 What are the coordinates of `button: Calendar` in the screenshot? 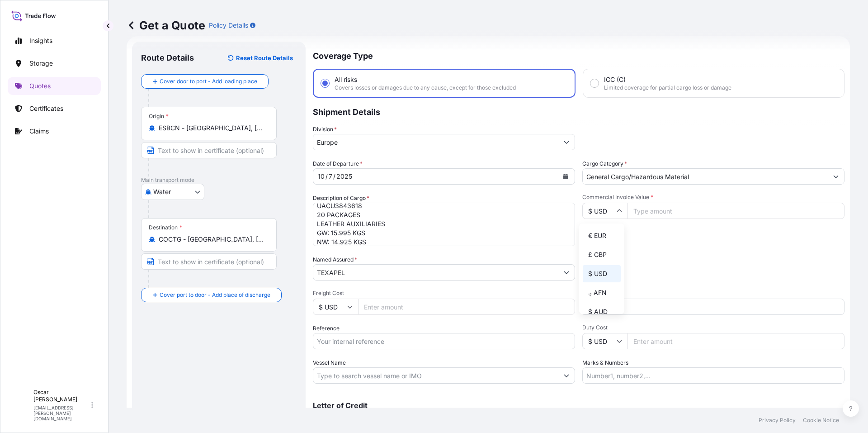 It's located at (566, 176).